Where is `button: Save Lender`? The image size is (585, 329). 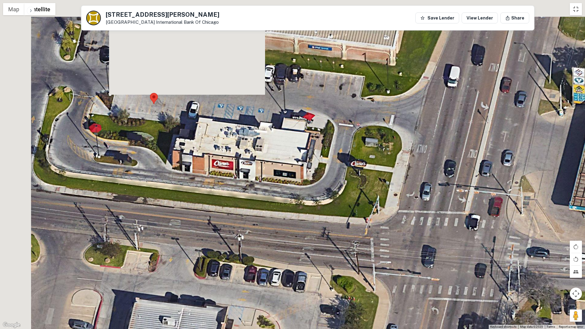 button: Save Lender is located at coordinates (437, 18).